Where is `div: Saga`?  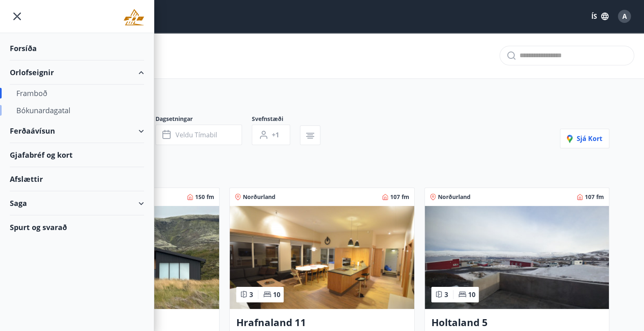 div: Saga is located at coordinates (77, 203).